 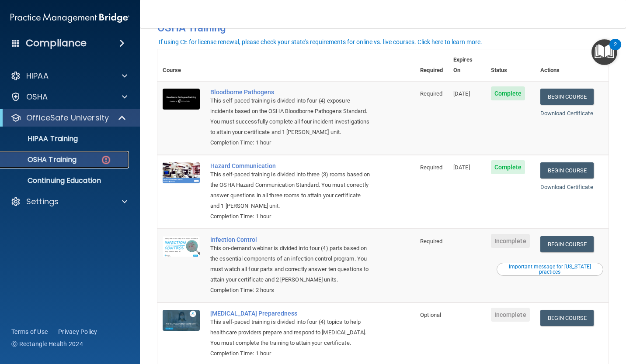 I want to click on div: Bloodborne Pathogens, so click(x=291, y=92).